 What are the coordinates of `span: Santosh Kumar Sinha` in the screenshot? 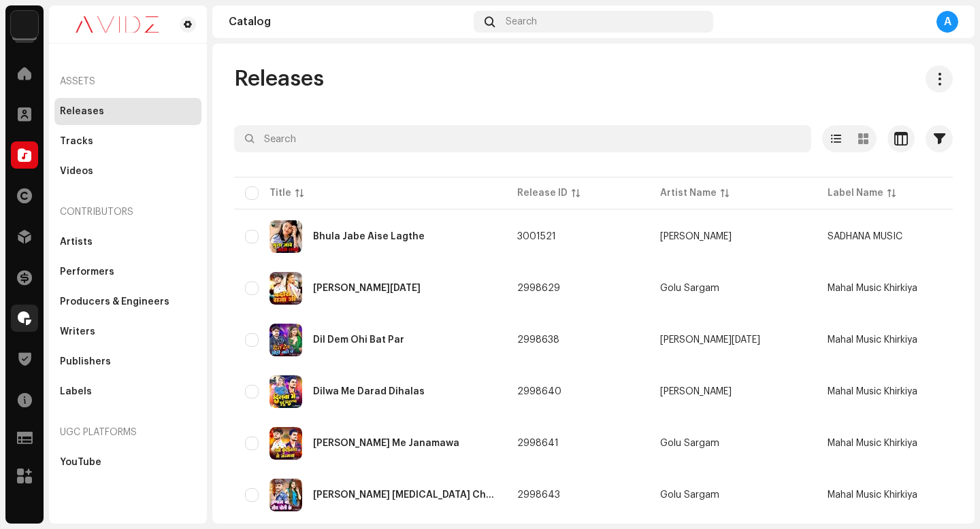 It's located at (732, 237).